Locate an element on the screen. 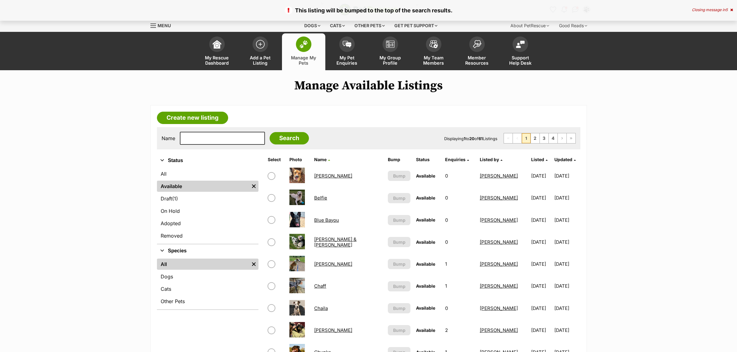 This screenshot has height=352, width=737. a: Support Help Desk is located at coordinates (521, 52).